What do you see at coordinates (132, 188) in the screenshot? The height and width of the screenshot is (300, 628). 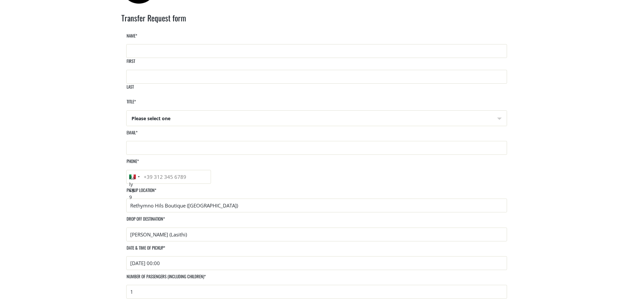 I see `span: Italy +39` at bounding box center [132, 188].